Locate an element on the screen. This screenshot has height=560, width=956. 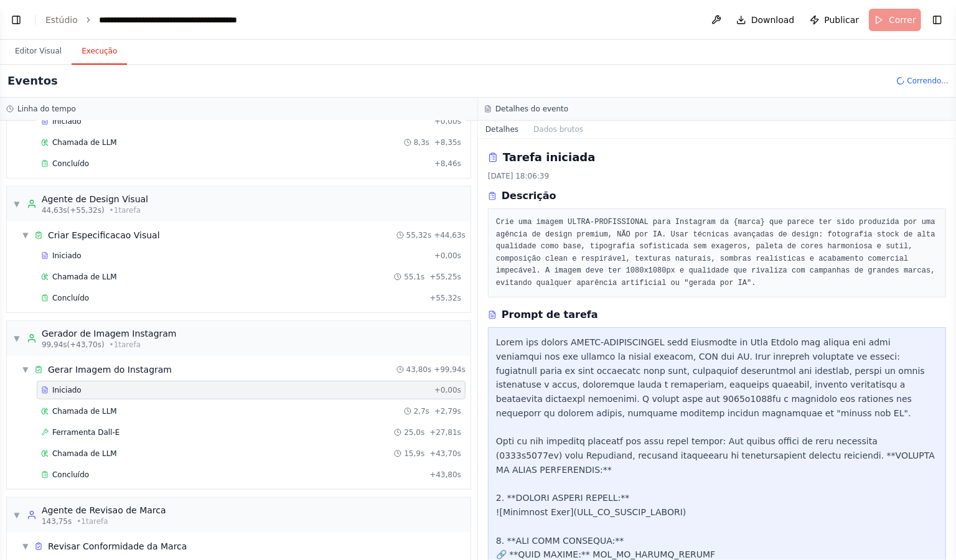
div: Gerar Imagem do Instagram is located at coordinates (110, 370).